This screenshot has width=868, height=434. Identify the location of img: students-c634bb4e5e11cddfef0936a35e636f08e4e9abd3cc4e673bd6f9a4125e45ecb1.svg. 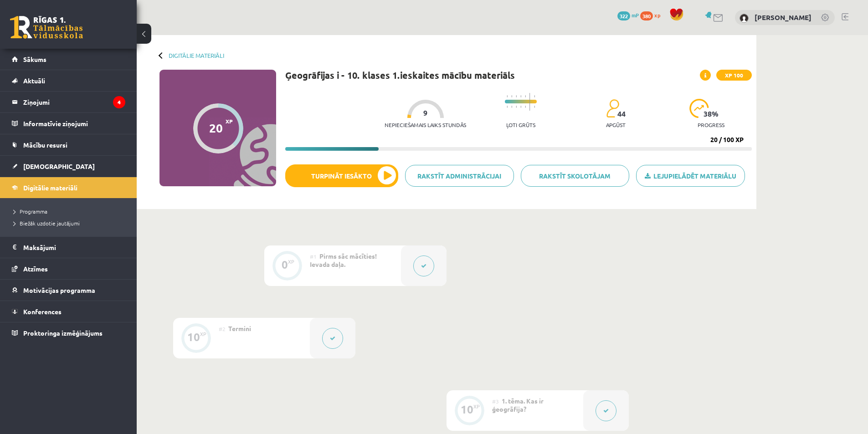
(612, 109).